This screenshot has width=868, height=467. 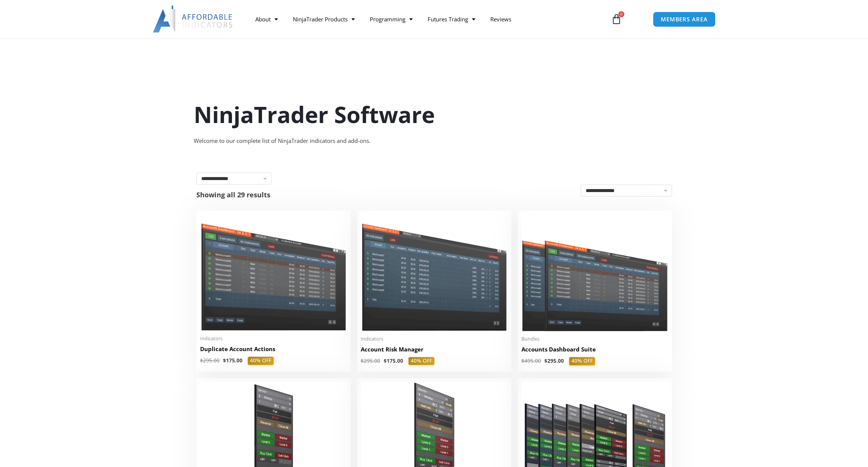 I want to click on span: Bundles, so click(x=595, y=339).